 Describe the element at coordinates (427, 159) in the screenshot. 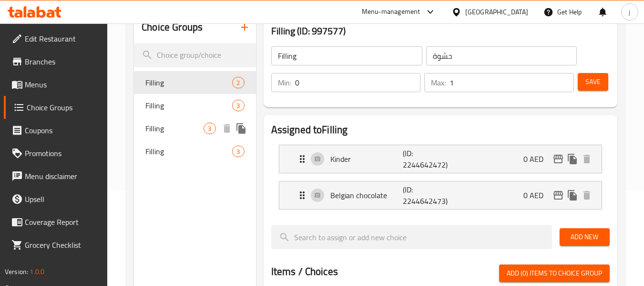

I see `p: (ID: 2244642472)` at that location.